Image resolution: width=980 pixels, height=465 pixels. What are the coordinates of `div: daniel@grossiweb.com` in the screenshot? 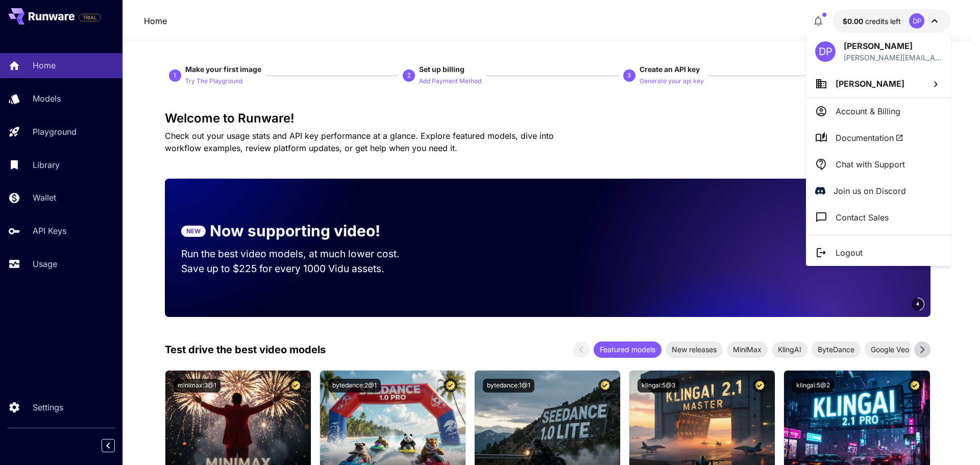 It's located at (892, 57).